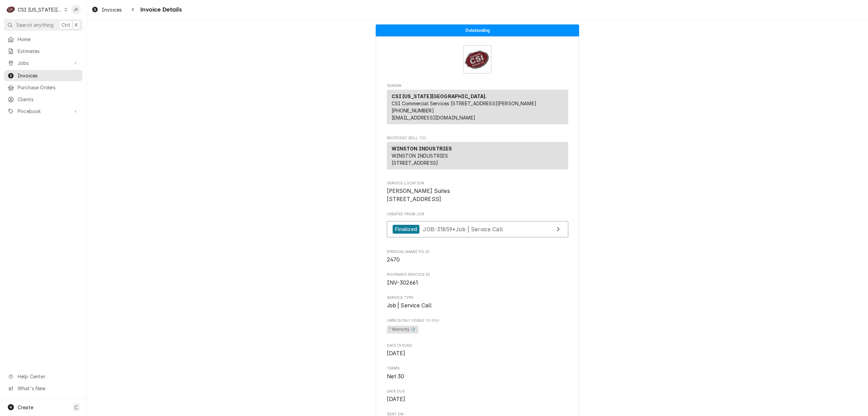 This screenshot has width=868, height=416. Describe the element at coordinates (11, 10) in the screenshot. I see `div: CSI Kansas City.'s Avatar` at that location.